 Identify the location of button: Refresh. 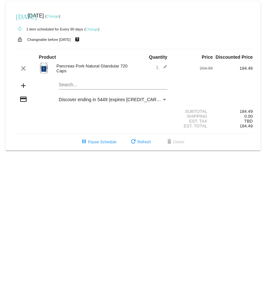
(140, 142).